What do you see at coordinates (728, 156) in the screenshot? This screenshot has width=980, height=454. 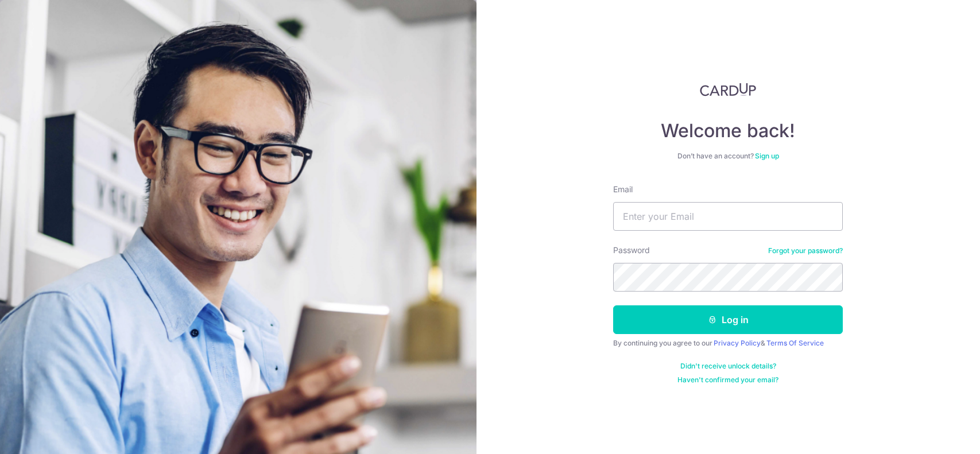 I see `div: Don’t have an account?` at bounding box center [728, 156].